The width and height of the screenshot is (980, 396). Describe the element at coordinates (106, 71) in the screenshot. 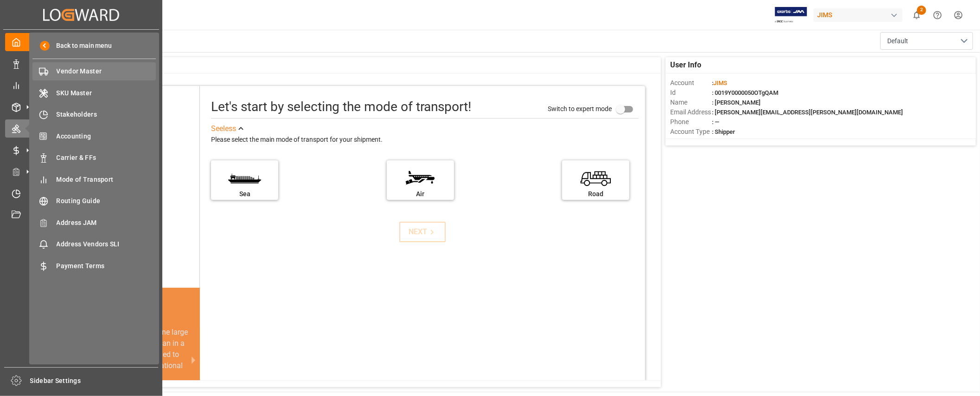

I see `span: Vendor Master` at that location.